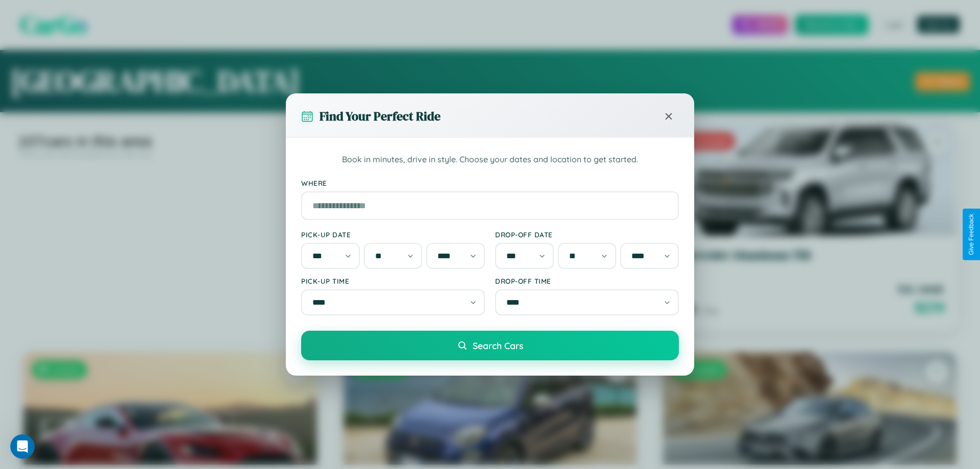 The height and width of the screenshot is (469, 980). Describe the element at coordinates (380, 116) in the screenshot. I see `h3: Find Your Perfect Ride` at that location.